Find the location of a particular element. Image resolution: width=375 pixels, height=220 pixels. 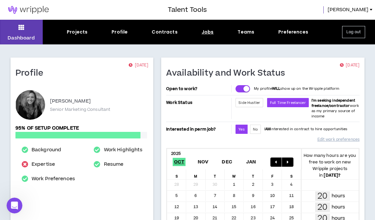

p: Dashboard is located at coordinates (21, 38).